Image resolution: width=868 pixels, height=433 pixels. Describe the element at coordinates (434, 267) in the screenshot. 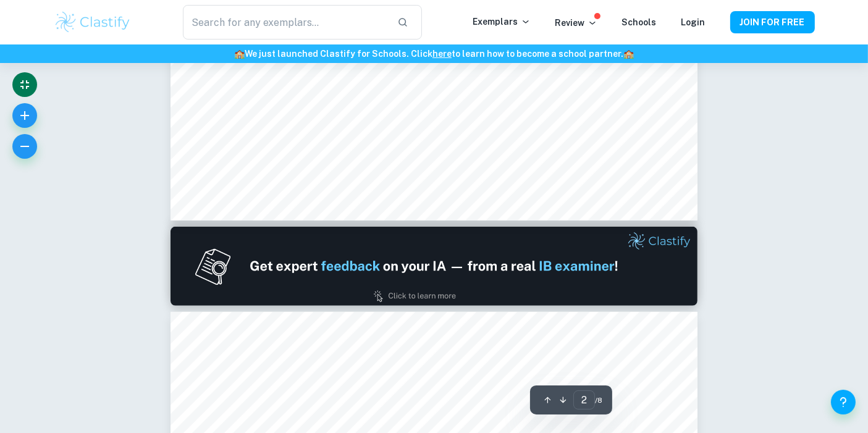

I see `img: Ad` at that location.